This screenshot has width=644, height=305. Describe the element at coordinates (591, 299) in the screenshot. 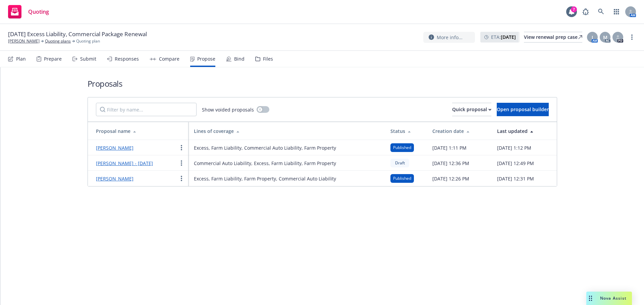

I see `div: Drag to move` at that location.